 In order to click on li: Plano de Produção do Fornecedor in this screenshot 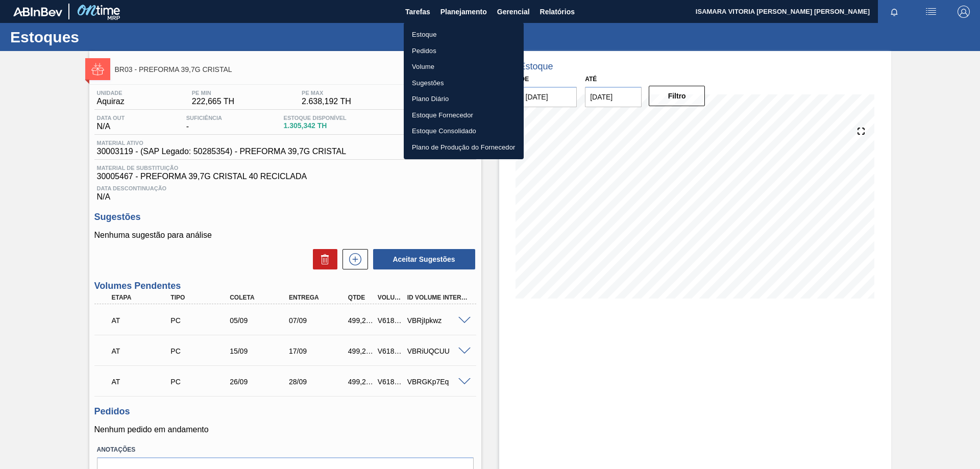, I will do `click(463, 148)`.